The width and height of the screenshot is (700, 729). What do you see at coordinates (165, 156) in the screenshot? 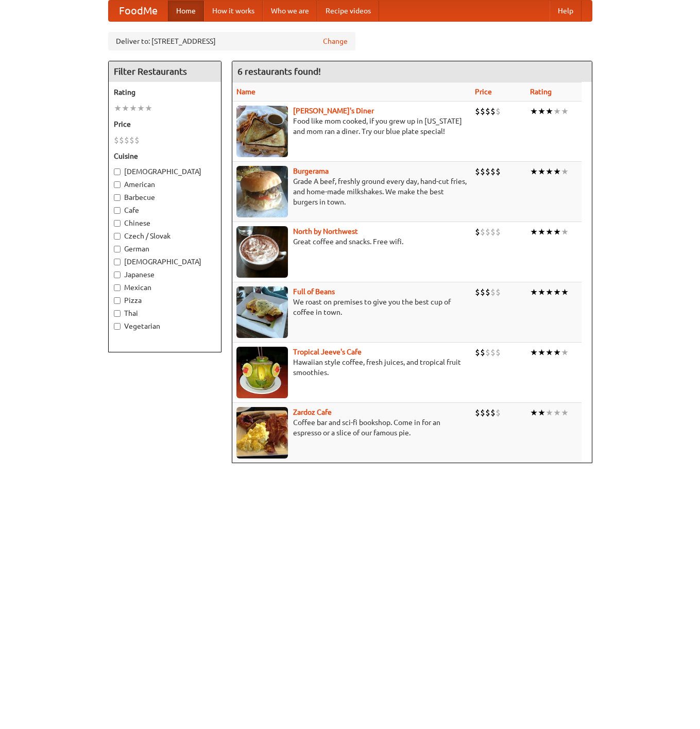
I see `h5: Cuisine` at bounding box center [165, 156].